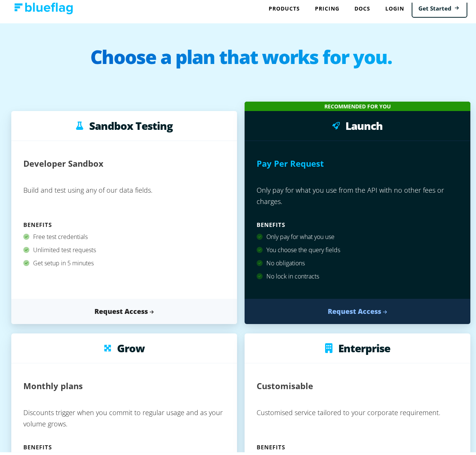 This screenshot has height=455, width=476. I want to click on h2: Pay Per Request, so click(290, 161).